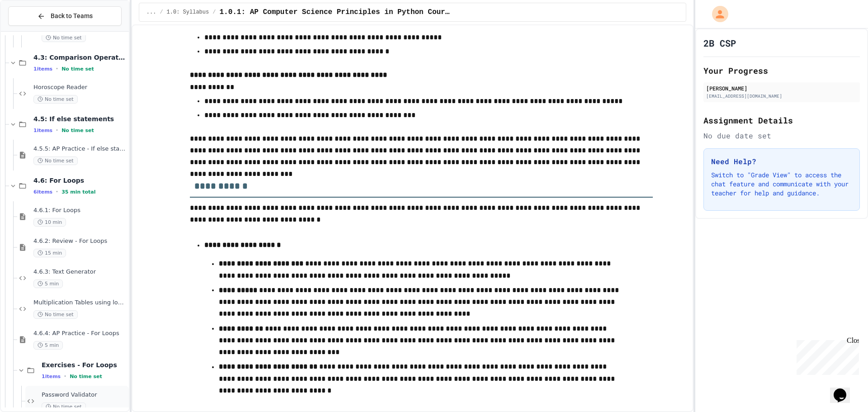 This screenshot has width=868, height=412. What do you see at coordinates (65, 16) in the screenshot?
I see `button: Back to Teams` at bounding box center [65, 16].